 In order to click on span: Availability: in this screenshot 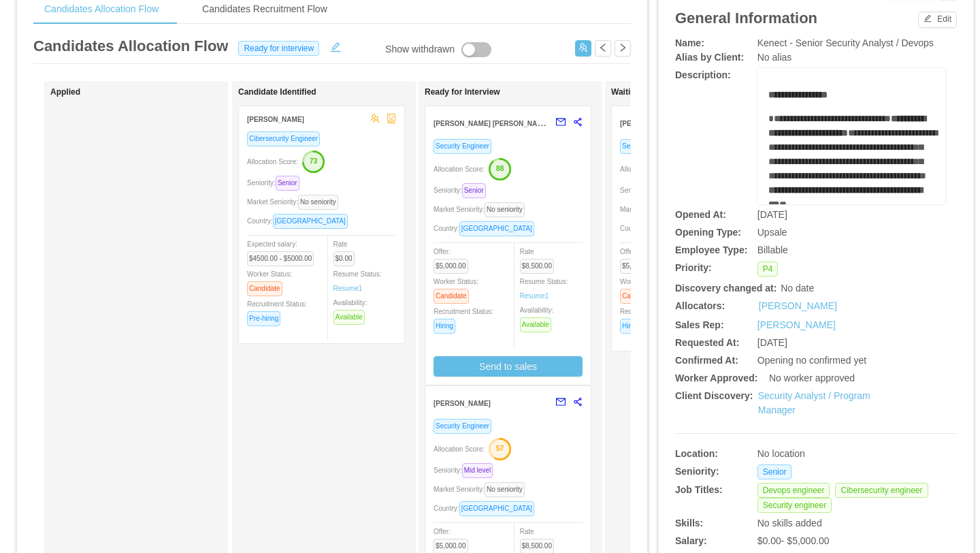, I will do `click(538, 317)`.